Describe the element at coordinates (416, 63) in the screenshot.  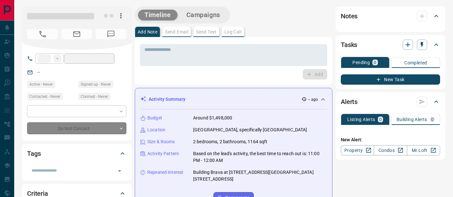
I see `p: Completed` at that location.